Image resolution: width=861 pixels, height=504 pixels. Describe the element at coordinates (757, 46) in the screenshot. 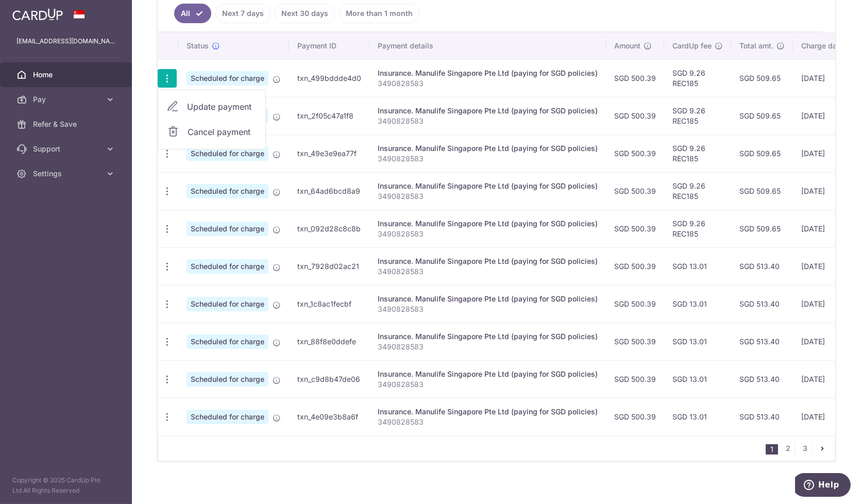

I see `span: Total amt.` at that location.